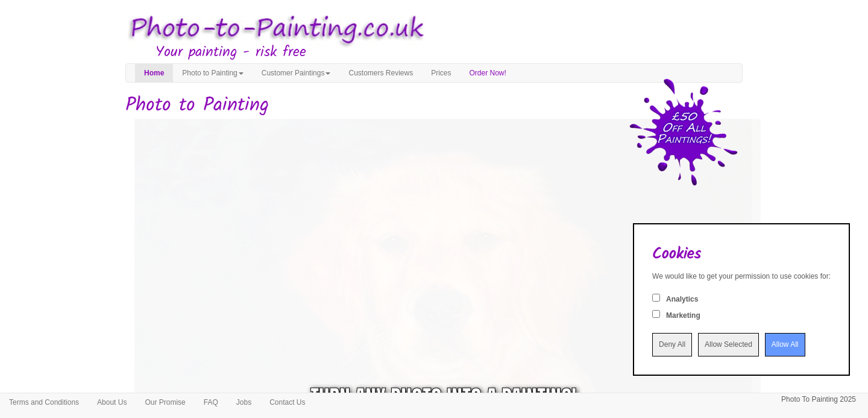 This screenshot has height=418, width=868. What do you see at coordinates (682, 299) in the screenshot?
I see `label: Analytics` at bounding box center [682, 299].